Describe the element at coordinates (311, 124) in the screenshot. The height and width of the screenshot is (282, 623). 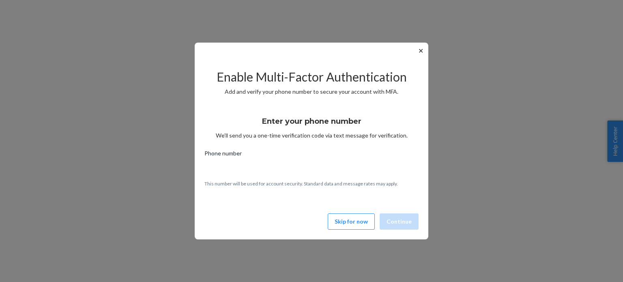
I see `div: We’ll send you a one-time verification code via text message for verification.` at that location.